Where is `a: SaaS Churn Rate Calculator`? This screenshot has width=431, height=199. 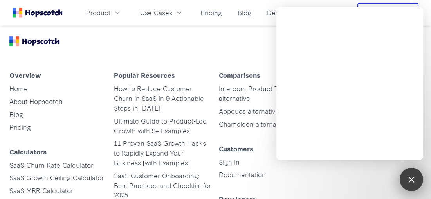 a: SaaS Churn Rate Calculator is located at coordinates (51, 165).